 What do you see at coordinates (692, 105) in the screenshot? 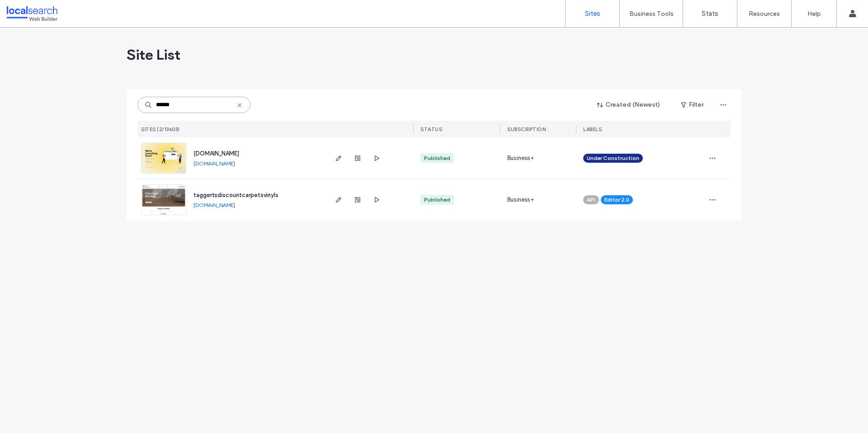
I see `button: Filter` at bounding box center [692, 105].